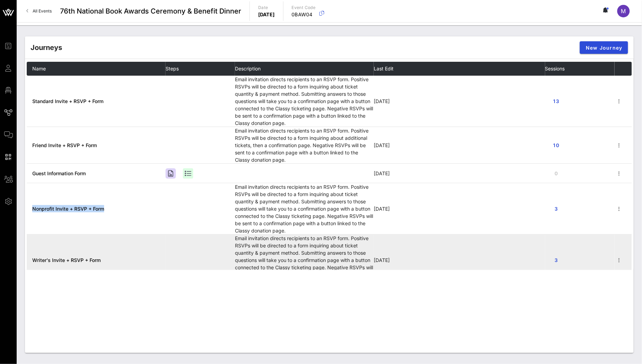 Image resolution: width=642 pixels, height=364 pixels. Describe the element at coordinates (172, 69) in the screenshot. I see `span: Steps` at that location.